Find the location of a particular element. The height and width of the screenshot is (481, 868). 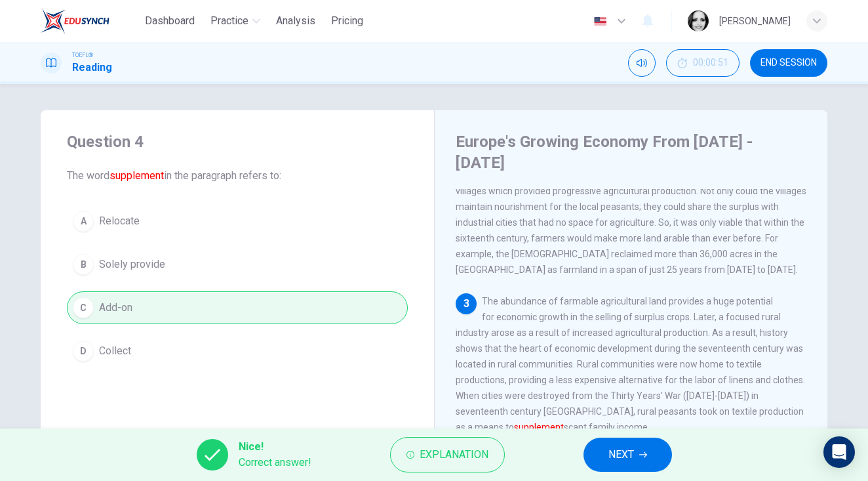

span: Dashboard is located at coordinates (170, 21).